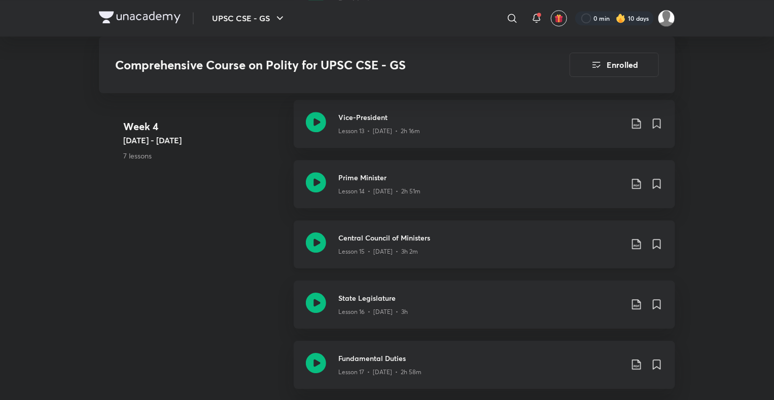 This screenshot has width=774, height=400. I want to click on h3: Vice-President, so click(480, 117).